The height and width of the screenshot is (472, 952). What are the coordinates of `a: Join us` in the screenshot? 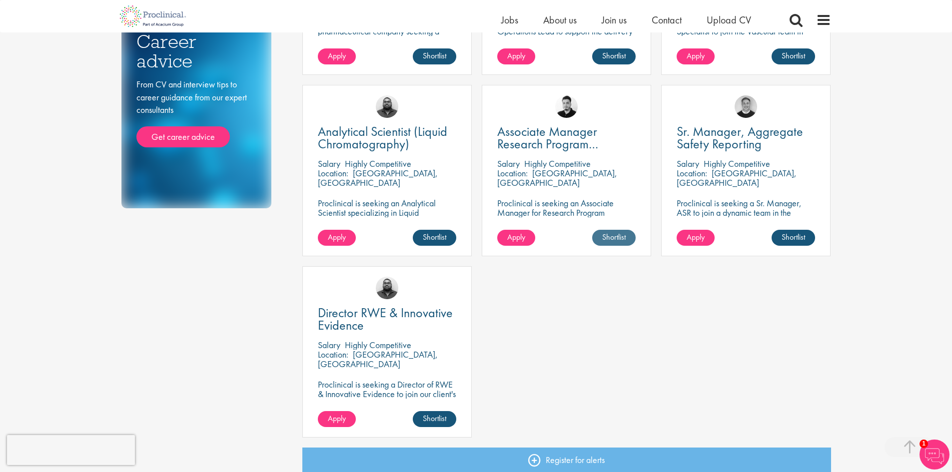 It's located at (614, 20).